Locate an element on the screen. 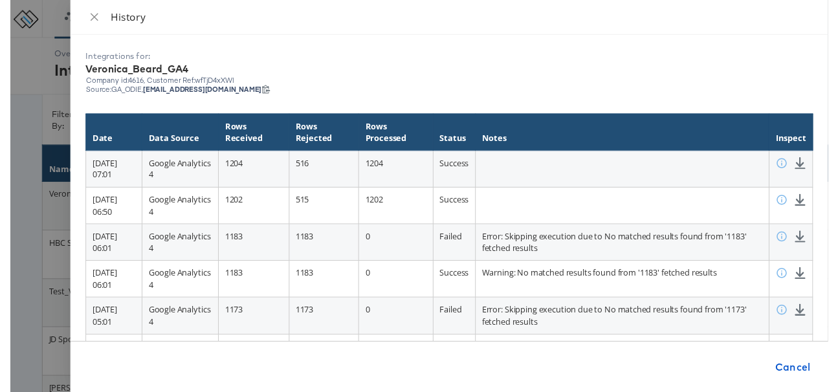 The width and height of the screenshot is (838, 392). span: close is located at coordinates (86, 17).